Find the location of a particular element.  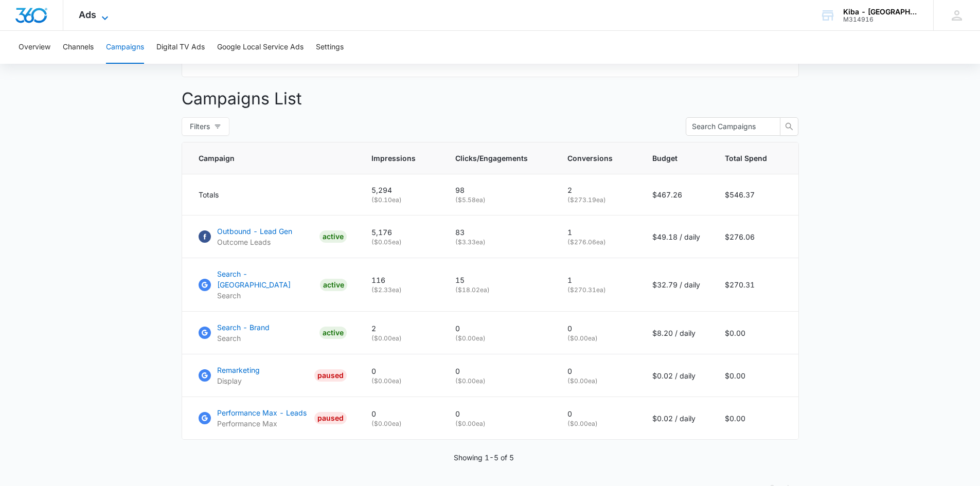

p: 98 is located at coordinates (499, 189).